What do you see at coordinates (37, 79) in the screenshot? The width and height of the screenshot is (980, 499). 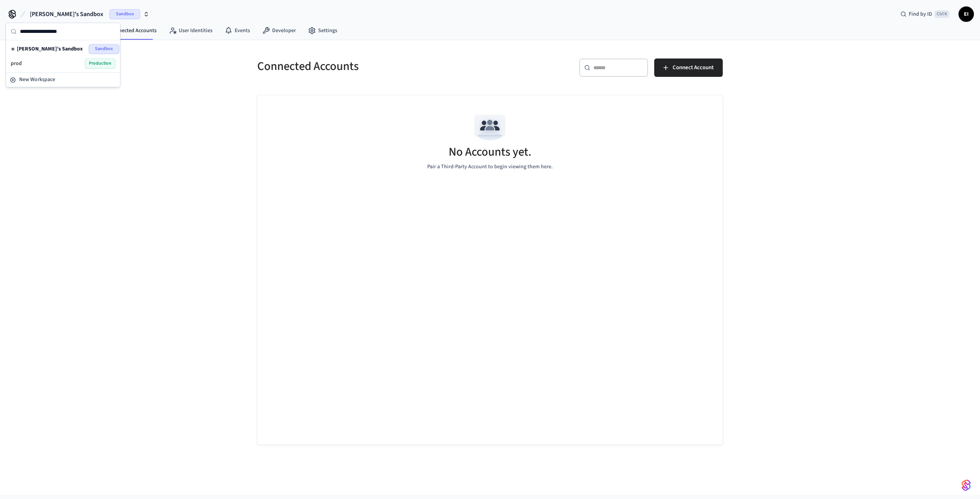 I see `span: New Workspace` at bounding box center [37, 79].